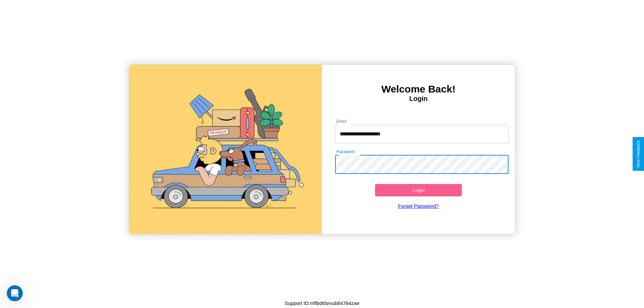 Image resolution: width=644 pixels, height=308 pixels. Describe the element at coordinates (346, 151) in the screenshot. I see `label: Password` at that location.